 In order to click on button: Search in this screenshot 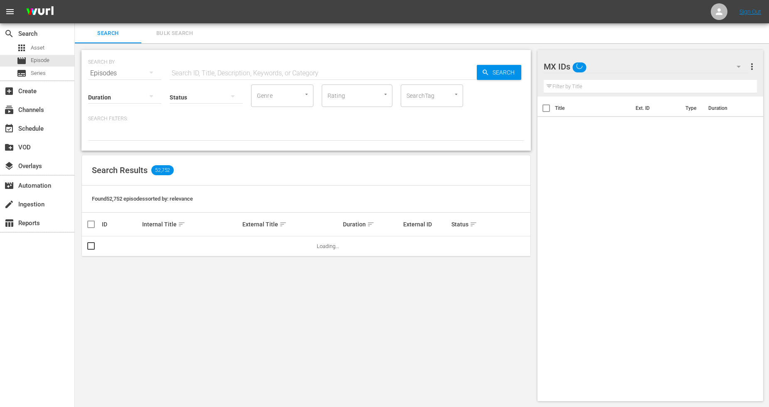, I will do `click(499, 72)`.